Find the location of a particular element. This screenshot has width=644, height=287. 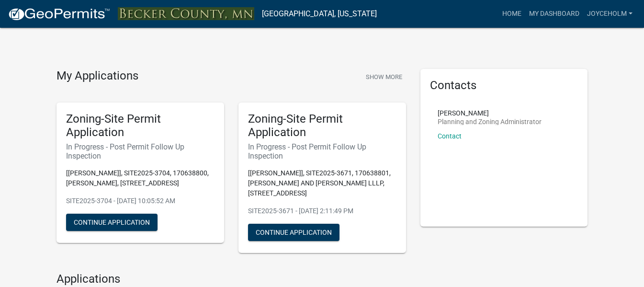

p: Planning and Zoning Administrator is located at coordinates (489, 122).